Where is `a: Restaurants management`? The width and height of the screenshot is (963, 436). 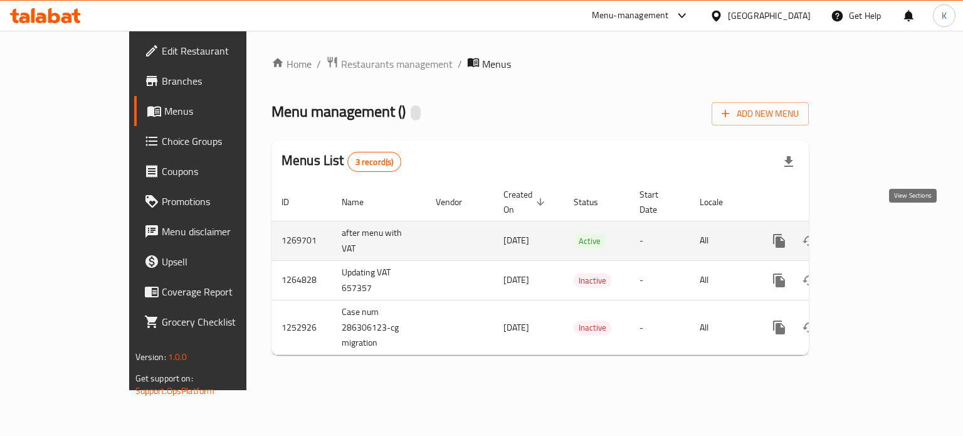 a: Restaurants management is located at coordinates (389, 64).